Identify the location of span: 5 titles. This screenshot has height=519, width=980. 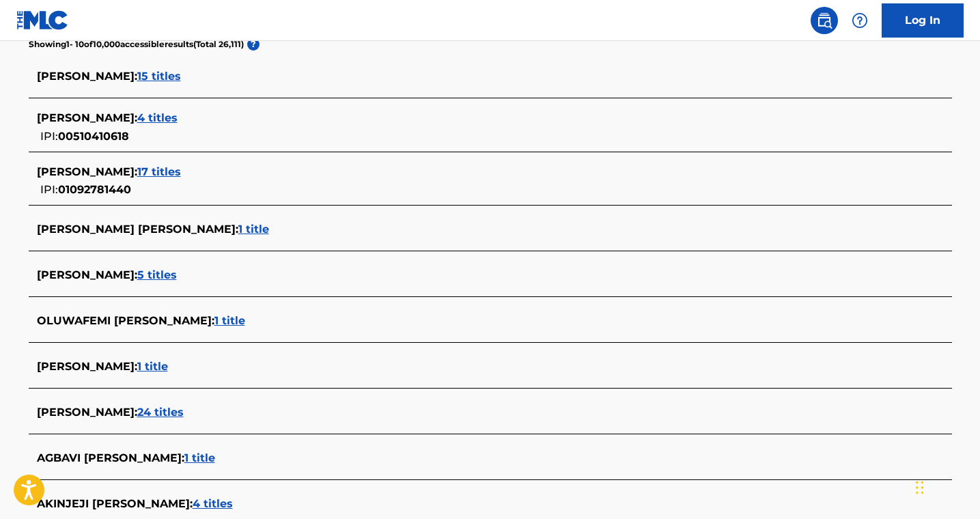
(157, 275).